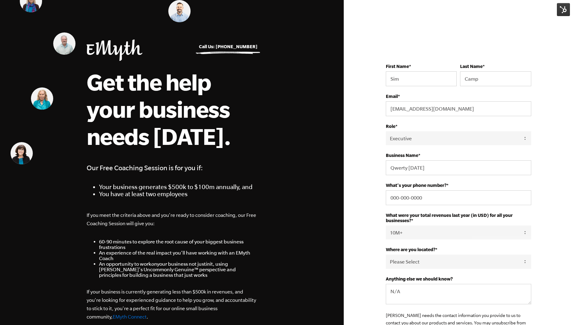  I want to click on li: Your business generates $500k to $100m annually, and, so click(178, 187).